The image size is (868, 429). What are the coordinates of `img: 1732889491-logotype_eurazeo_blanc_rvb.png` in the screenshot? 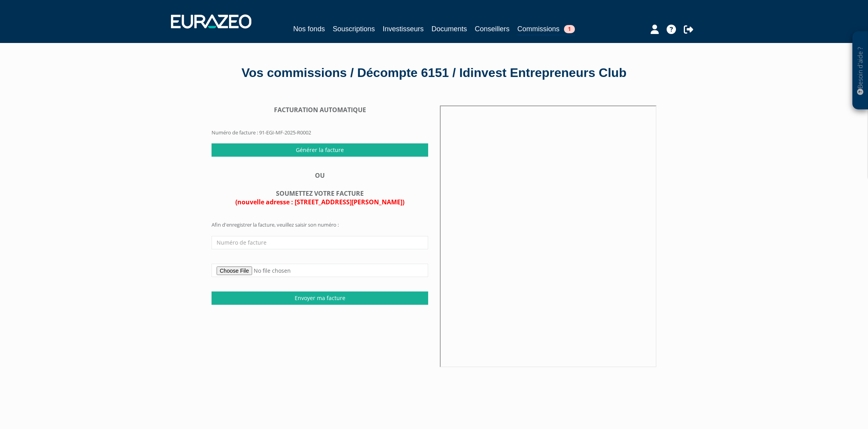 It's located at (211, 22).